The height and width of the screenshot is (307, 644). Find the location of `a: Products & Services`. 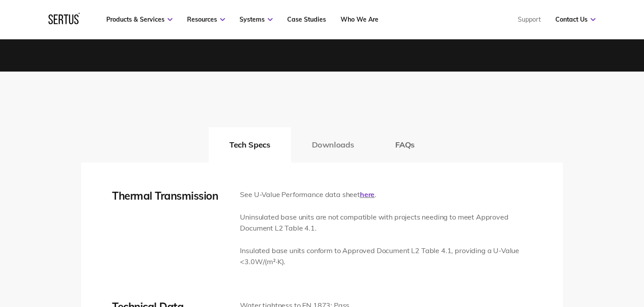

a: Products & Services is located at coordinates (139, 19).